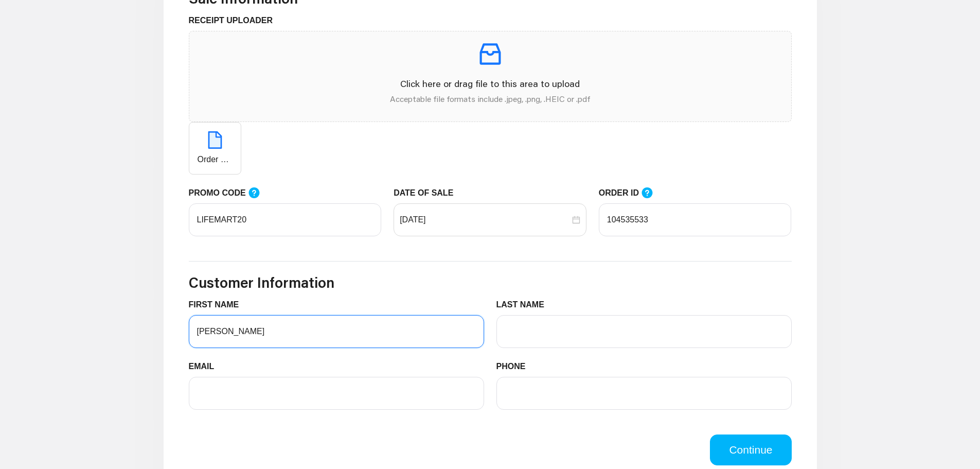 The width and height of the screenshot is (980, 469). What do you see at coordinates (490, 54) in the screenshot?
I see `span: inbox` at bounding box center [490, 54].